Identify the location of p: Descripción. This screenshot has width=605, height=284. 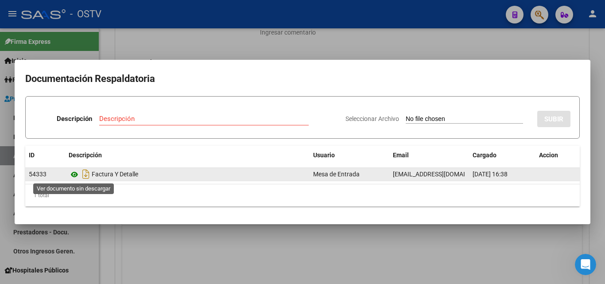
(74, 119).